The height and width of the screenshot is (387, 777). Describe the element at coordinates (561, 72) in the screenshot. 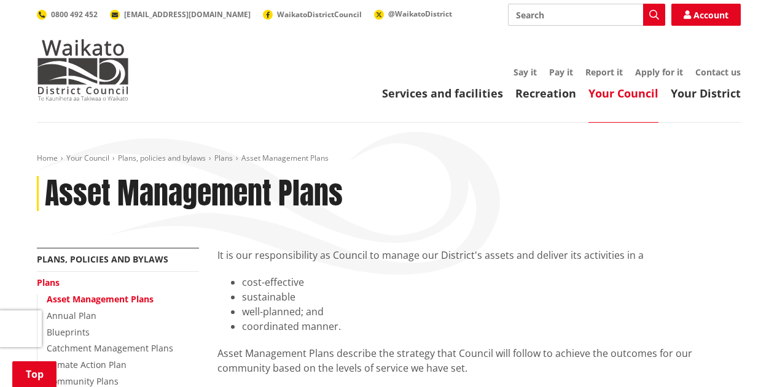

I see `a: Pay it` at that location.